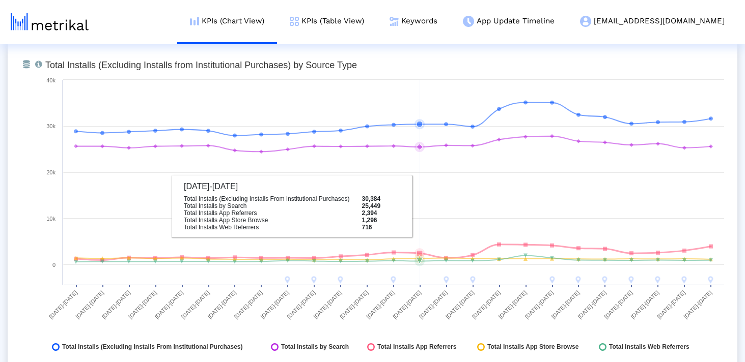 The width and height of the screenshot is (745, 362). What do you see at coordinates (468, 21) in the screenshot?
I see `img: app-update-menu-icon.png` at bounding box center [468, 21].